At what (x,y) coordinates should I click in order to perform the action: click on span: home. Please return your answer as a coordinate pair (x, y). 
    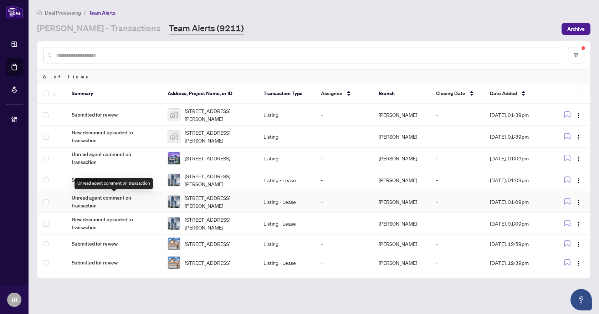
    Looking at the image, I should click on (40, 13).